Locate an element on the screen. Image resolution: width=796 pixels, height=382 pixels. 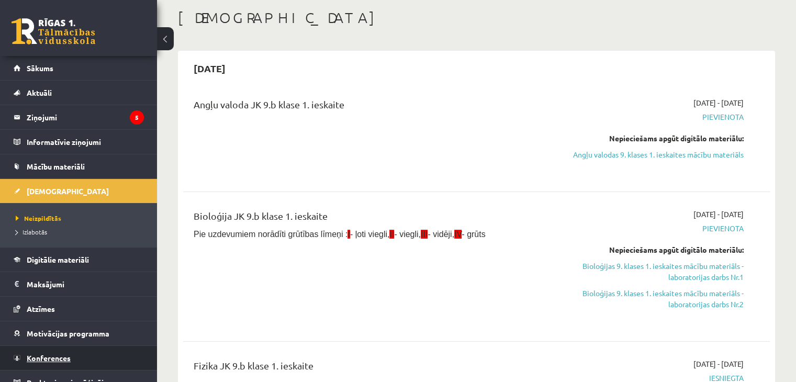
span: Izlabotās is located at coordinates (31, 232).